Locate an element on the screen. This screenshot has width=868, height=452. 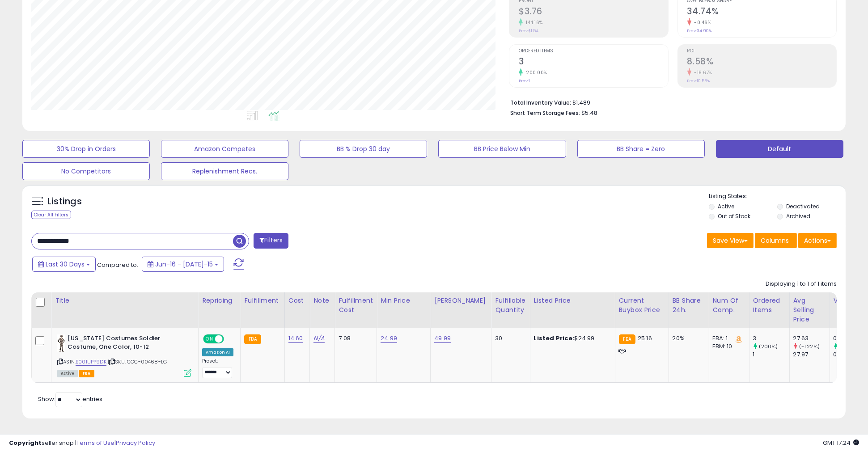
div: 30 is located at coordinates (509, 338).